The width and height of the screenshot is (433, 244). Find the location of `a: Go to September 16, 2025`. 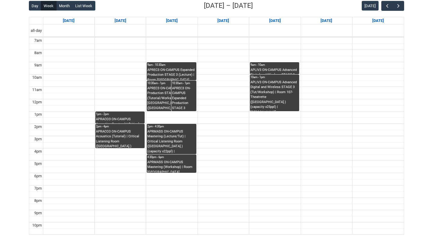

a: Go to September 16, 2025 is located at coordinates (172, 21).